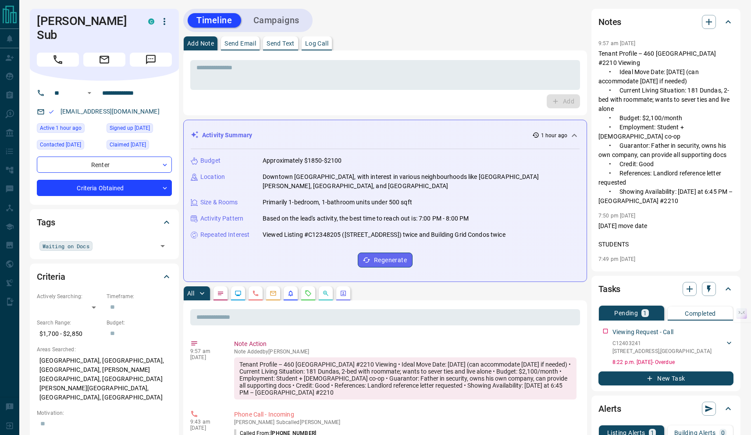 This screenshot has width=751, height=435. Describe the element at coordinates (51, 112) in the screenshot. I see `svg: Email Valid` at that location.